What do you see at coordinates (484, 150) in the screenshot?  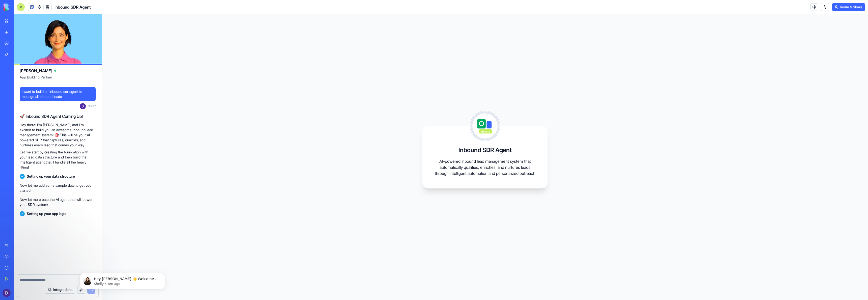 I see `h3: Inbound SDR Agent` at bounding box center [484, 150].